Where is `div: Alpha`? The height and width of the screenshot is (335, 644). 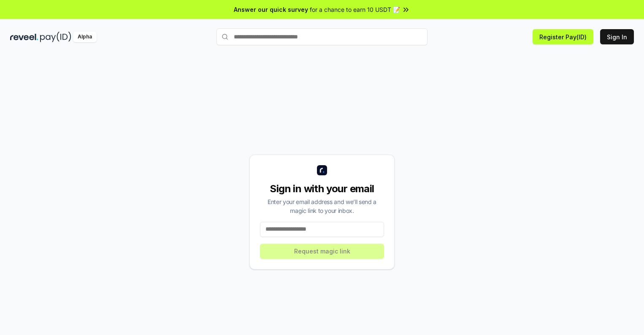
div: Alpha is located at coordinates (85, 37).